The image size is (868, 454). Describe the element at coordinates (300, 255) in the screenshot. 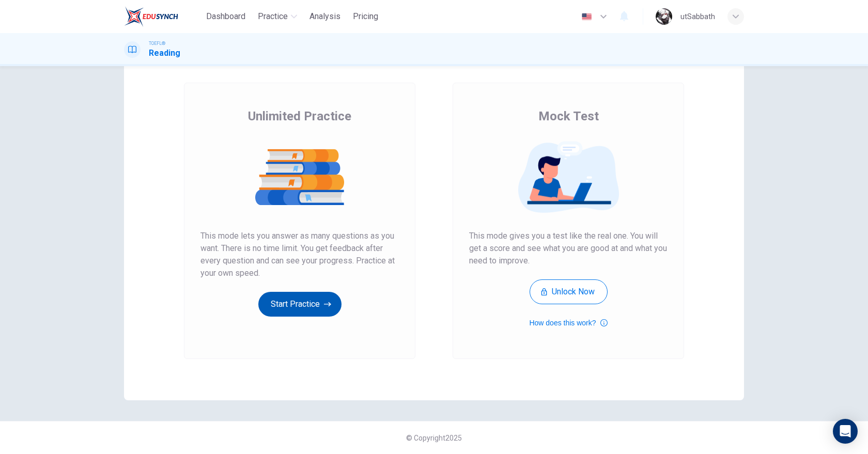

I see `span: This mode lets you answer as many questions as you want. There is no time limit. You get feedback...` at that location.